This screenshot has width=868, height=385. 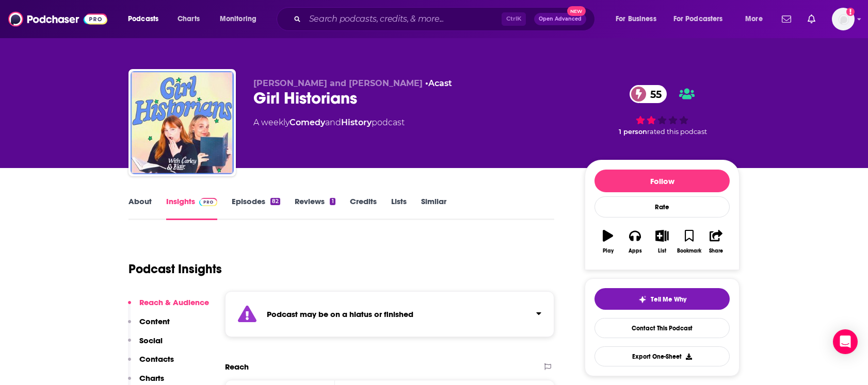 I want to click on button: Contacts, so click(x=151, y=363).